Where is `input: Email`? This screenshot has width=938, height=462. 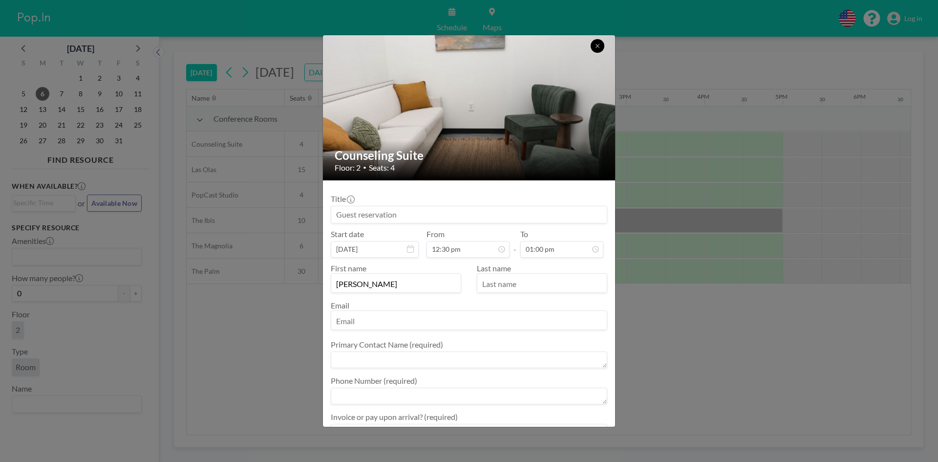 input: Email is located at coordinates (469, 321).